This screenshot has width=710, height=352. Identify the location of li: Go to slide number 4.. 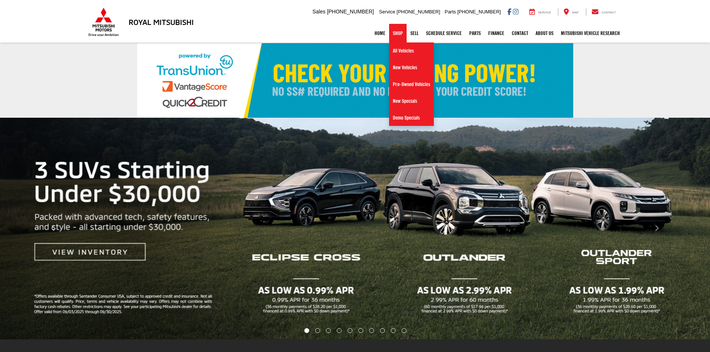
(339, 330).